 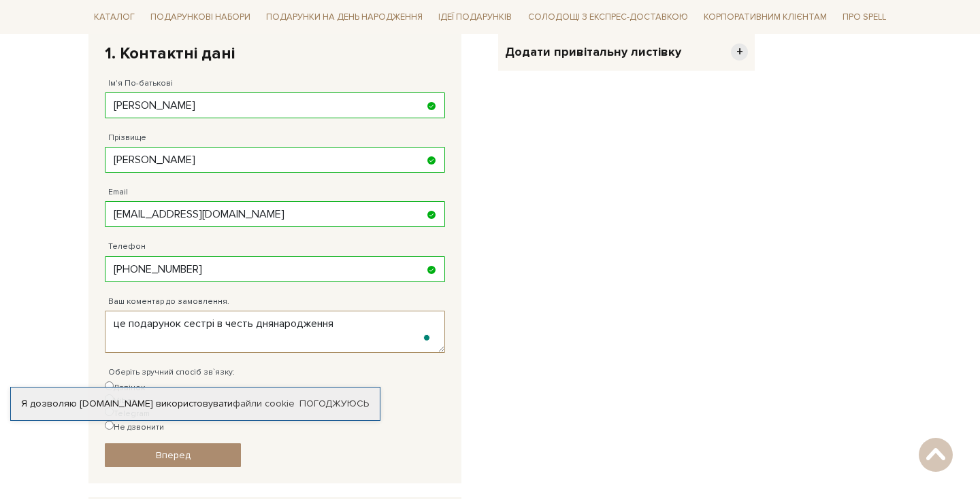 I want to click on span: Додати привітальну листівку, so click(x=593, y=51).